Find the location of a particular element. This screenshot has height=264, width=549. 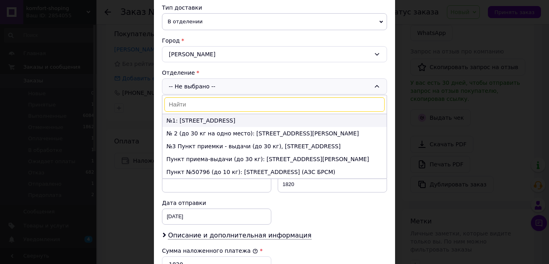

span: Тип доставки is located at coordinates (182, 8).